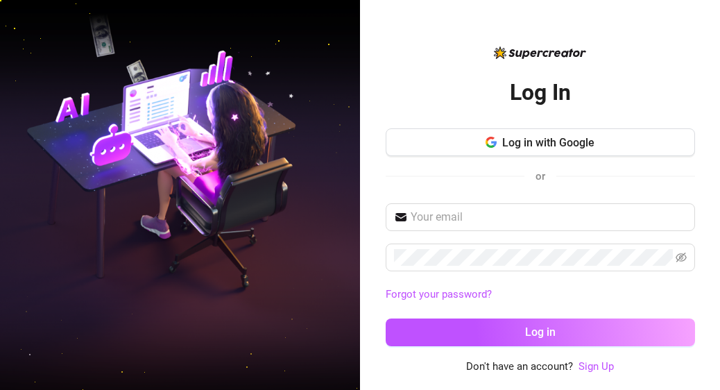 The image size is (720, 390). What do you see at coordinates (539, 53) in the screenshot?
I see `img: logo-BBDzfeDw.svg` at bounding box center [539, 53].